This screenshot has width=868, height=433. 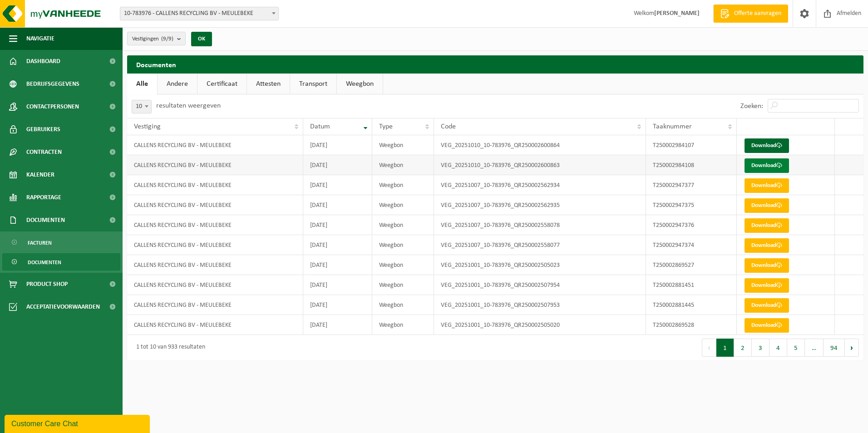 I want to click on a: Documenten, so click(x=61, y=262).